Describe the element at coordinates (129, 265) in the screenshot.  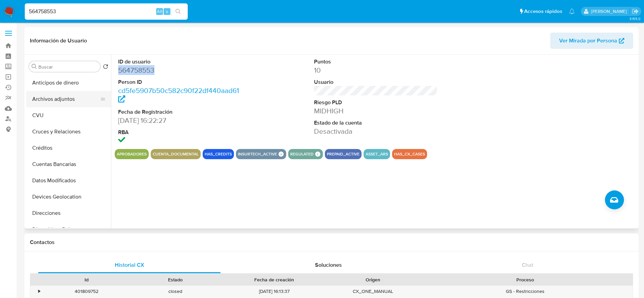
I see `span: Historial CX` at that location.